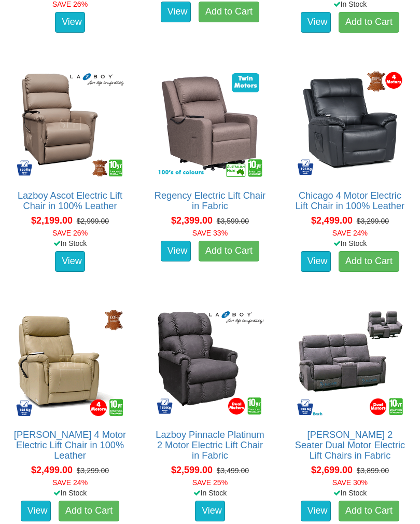 The image size is (420, 524). Describe the element at coordinates (350, 200) in the screenshot. I see `a: Chicago 4 Motor Electric Lift Chair in 100% Leather` at that location.